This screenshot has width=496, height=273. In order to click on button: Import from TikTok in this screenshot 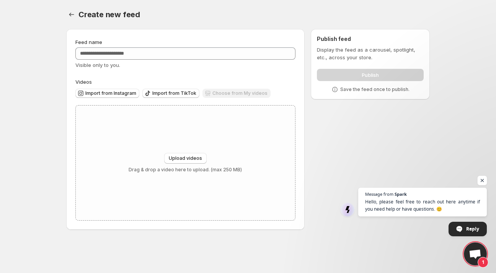, I will do `click(171, 93)`.